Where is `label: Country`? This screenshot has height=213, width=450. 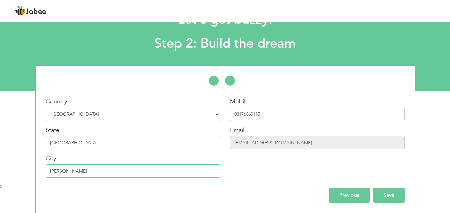
label: Country is located at coordinates (56, 102).